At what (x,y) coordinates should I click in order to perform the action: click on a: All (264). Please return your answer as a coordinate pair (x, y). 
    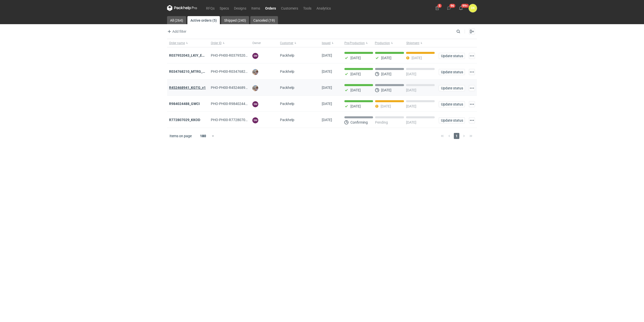
    Looking at the image, I should click on (177, 20).